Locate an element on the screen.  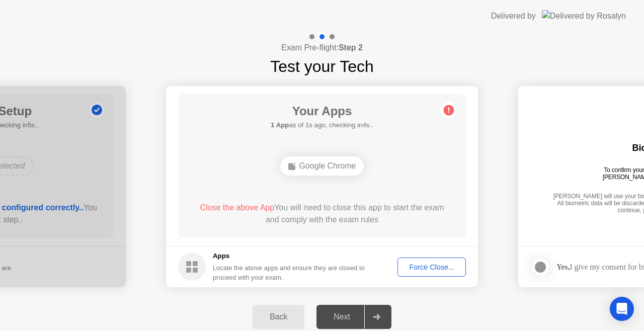
h1: Your Apps is located at coordinates (322, 112).